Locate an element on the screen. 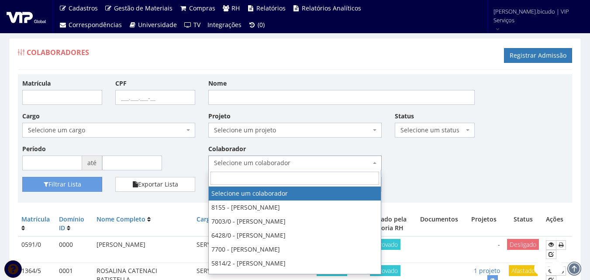  span: RH is located at coordinates (235, 8).